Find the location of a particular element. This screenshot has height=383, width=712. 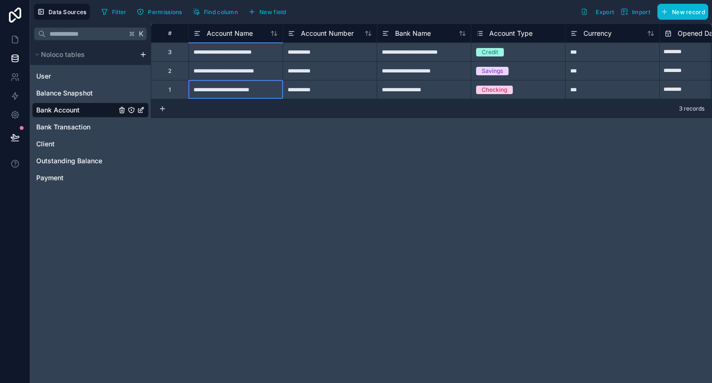

a: New record is located at coordinates (680, 12).